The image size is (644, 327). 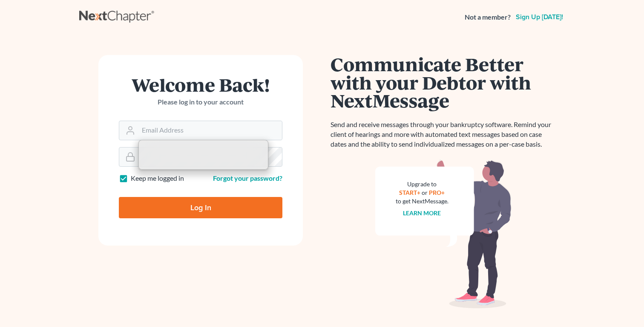 I want to click on a: Forgot your password?, so click(x=247, y=178).